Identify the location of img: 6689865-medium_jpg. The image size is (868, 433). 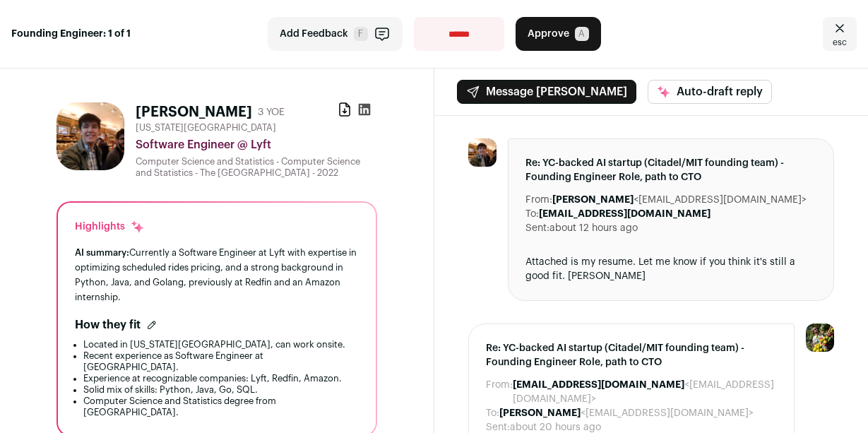
(821, 338).